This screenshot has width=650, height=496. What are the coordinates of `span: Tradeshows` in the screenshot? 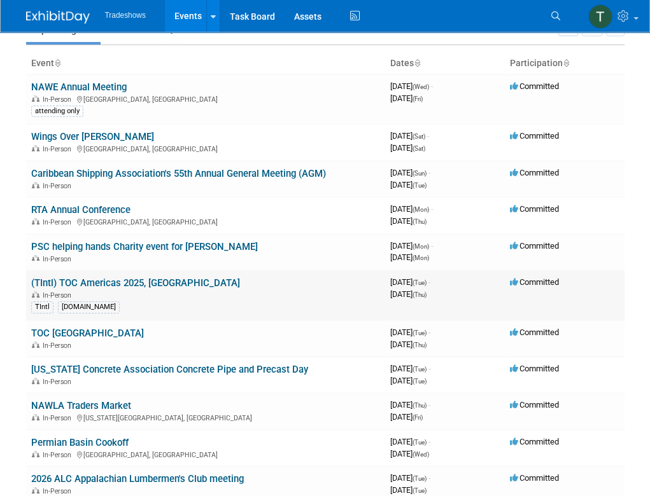 It's located at (125, 15).